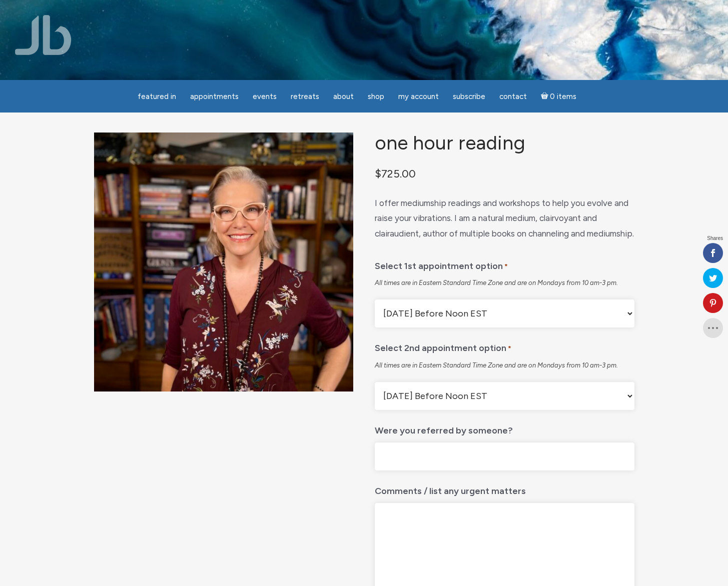 Image resolution: width=728 pixels, height=586 pixels. I want to click on span: Shares, so click(715, 238).